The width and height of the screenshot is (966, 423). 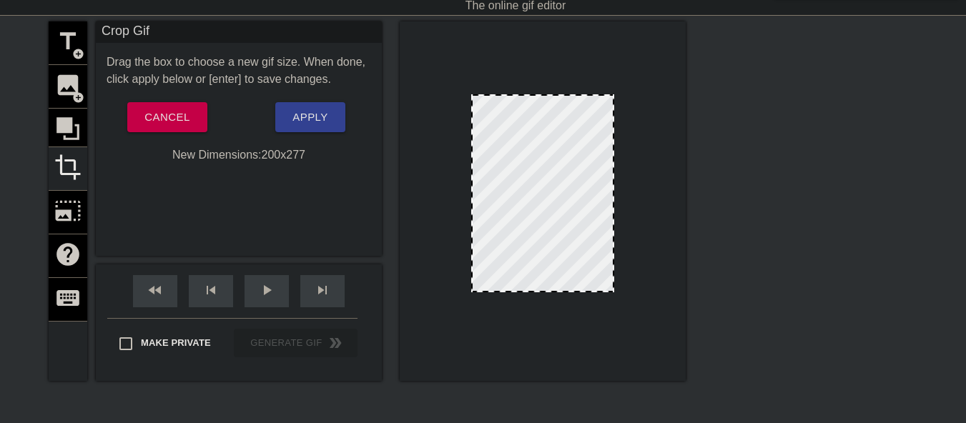 I want to click on div: Crop Gif, so click(x=239, y=32).